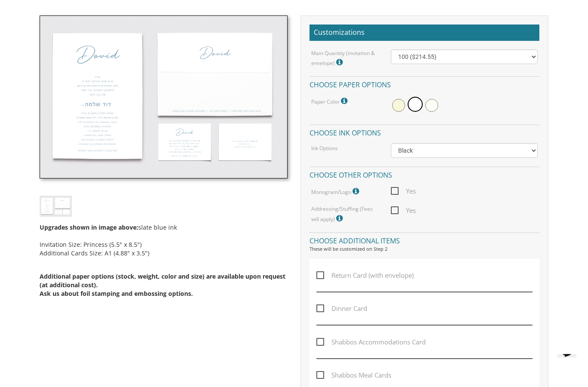 The height and width of the screenshot is (387, 588). Describe the element at coordinates (341, 309) in the screenshot. I see `span: Dinner Card` at that location.